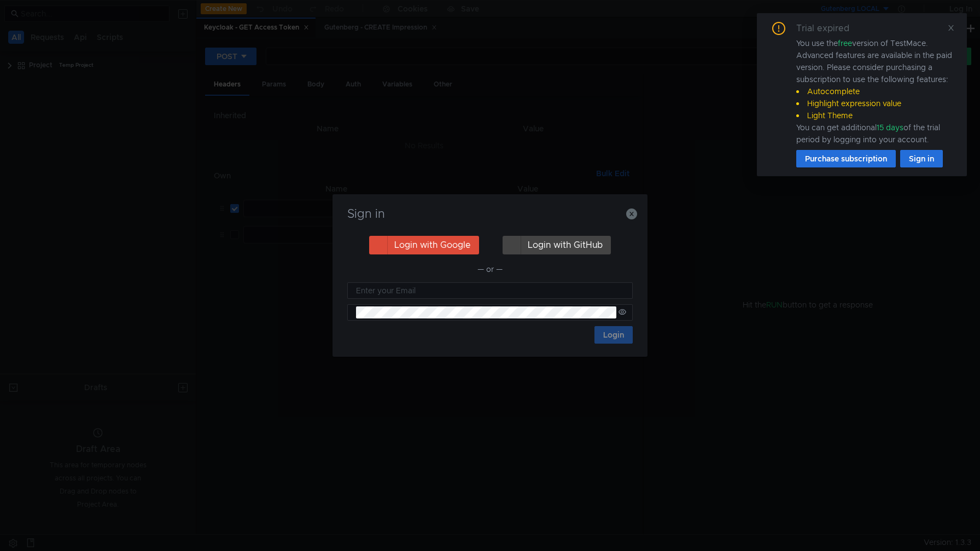 The height and width of the screenshot is (551, 980). Describe the element at coordinates (829, 28) in the screenshot. I see `div: Trial expired` at that location.